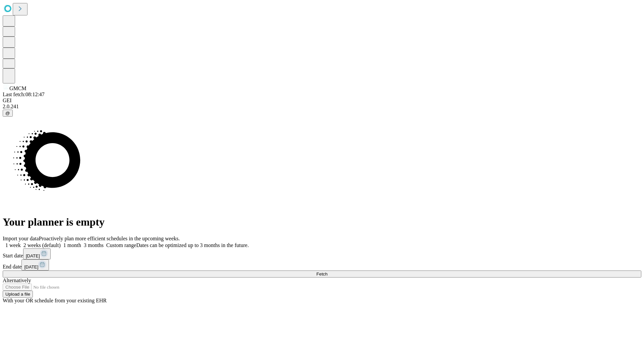 This screenshot has height=362, width=644. What do you see at coordinates (121, 245) in the screenshot?
I see `span: Custom range` at bounding box center [121, 245].